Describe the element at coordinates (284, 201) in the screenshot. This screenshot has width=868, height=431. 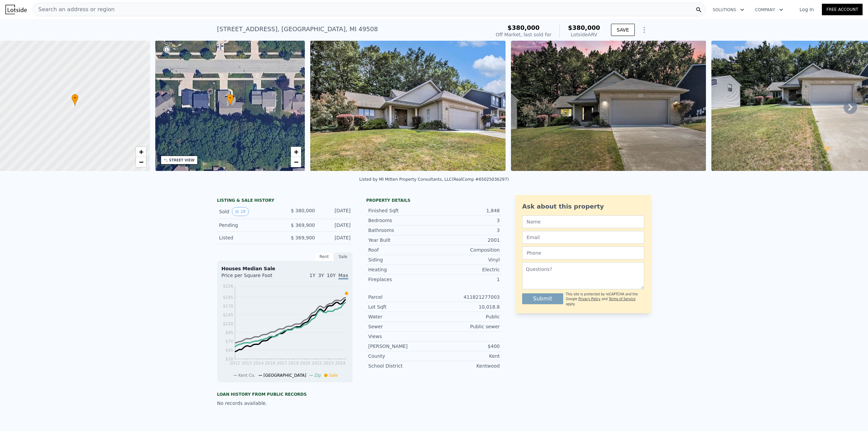
I see `div: LISTING & SALE HISTORY` at that location.